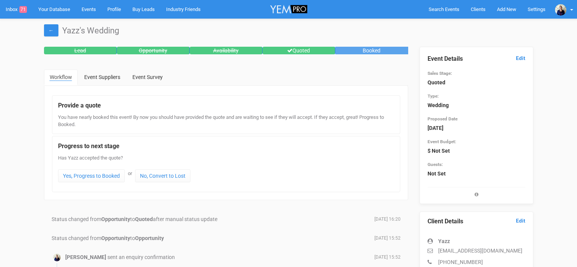 The height and width of the screenshot is (267, 577). What do you see at coordinates (372, 50) in the screenshot?
I see `div: Booked` at bounding box center [372, 50].